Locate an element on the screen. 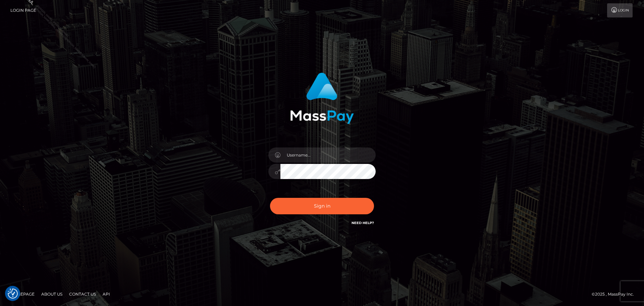 This screenshot has width=644, height=306. a: Contact Us is located at coordinates (83, 294).